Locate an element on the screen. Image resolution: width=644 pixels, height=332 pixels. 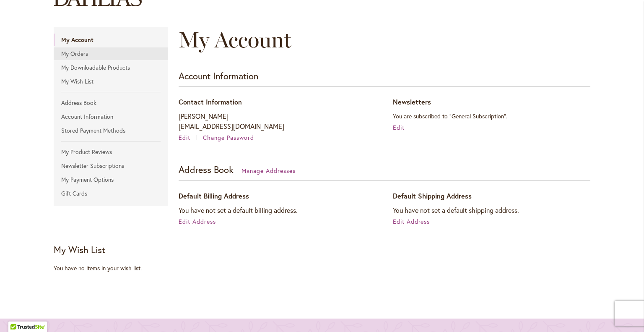
address: You have not set a default shipping address. is located at coordinates (492, 210).